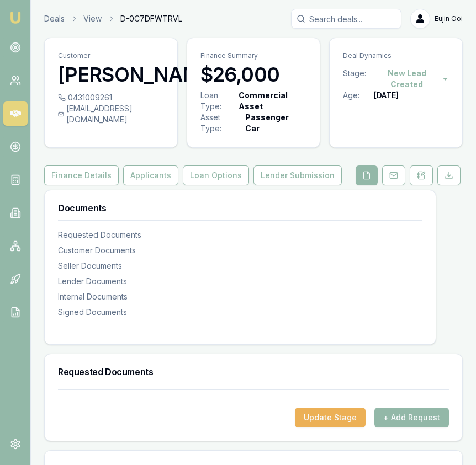  What do you see at coordinates (448, 19) in the screenshot?
I see `span: Eujin Ooi` at bounding box center [448, 19].